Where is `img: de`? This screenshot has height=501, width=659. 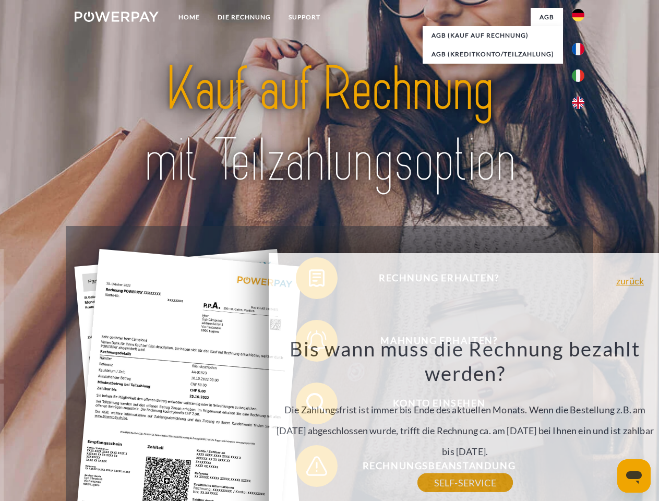 img: de is located at coordinates (578, 15).